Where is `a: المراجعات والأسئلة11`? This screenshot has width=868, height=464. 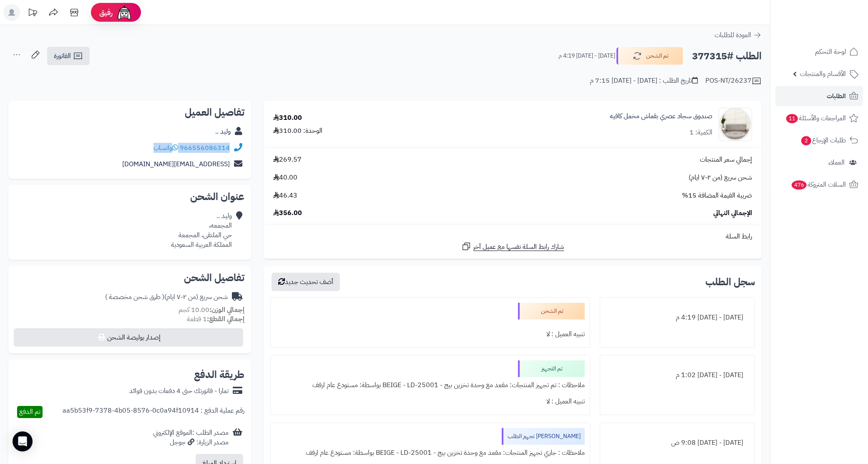
a: المراجعات والأسئلة11 is located at coordinates (820, 118).